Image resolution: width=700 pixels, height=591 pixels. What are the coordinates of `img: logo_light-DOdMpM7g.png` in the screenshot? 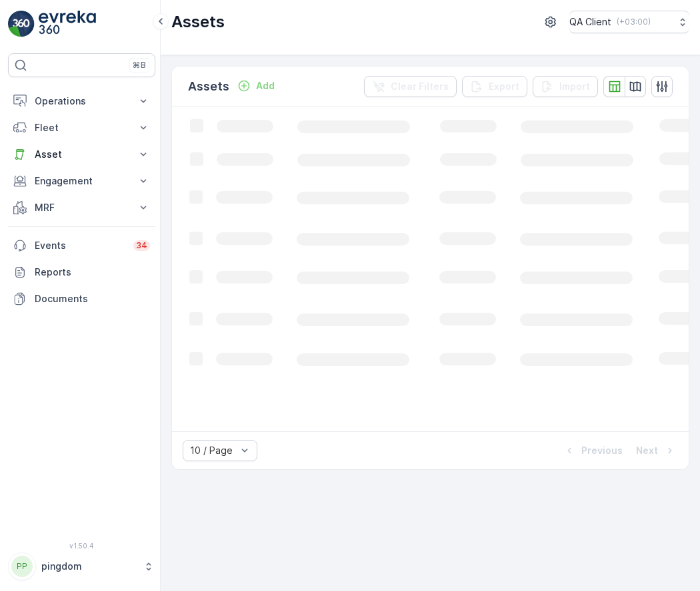 It's located at (67, 24).